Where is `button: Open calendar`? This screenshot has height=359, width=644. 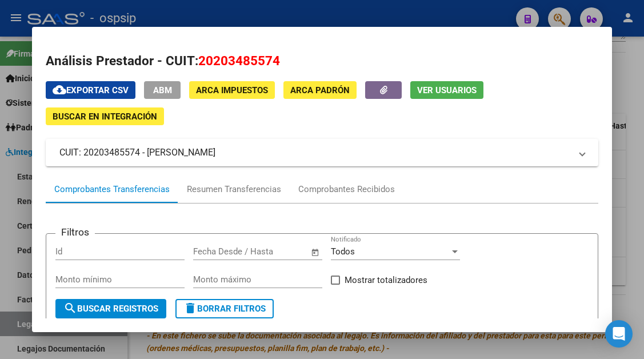
button: Open calendar is located at coordinates (315, 252).